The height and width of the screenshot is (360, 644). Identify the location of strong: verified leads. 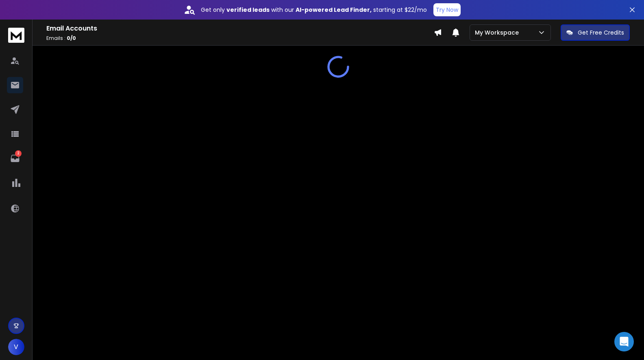
(248, 10).